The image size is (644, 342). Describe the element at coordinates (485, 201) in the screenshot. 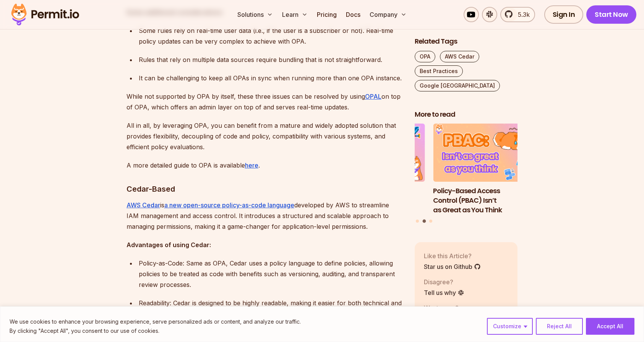

I see `h3: Policy-Based Access Control (PBAC) Isn’t as Great as You Think` at that location.